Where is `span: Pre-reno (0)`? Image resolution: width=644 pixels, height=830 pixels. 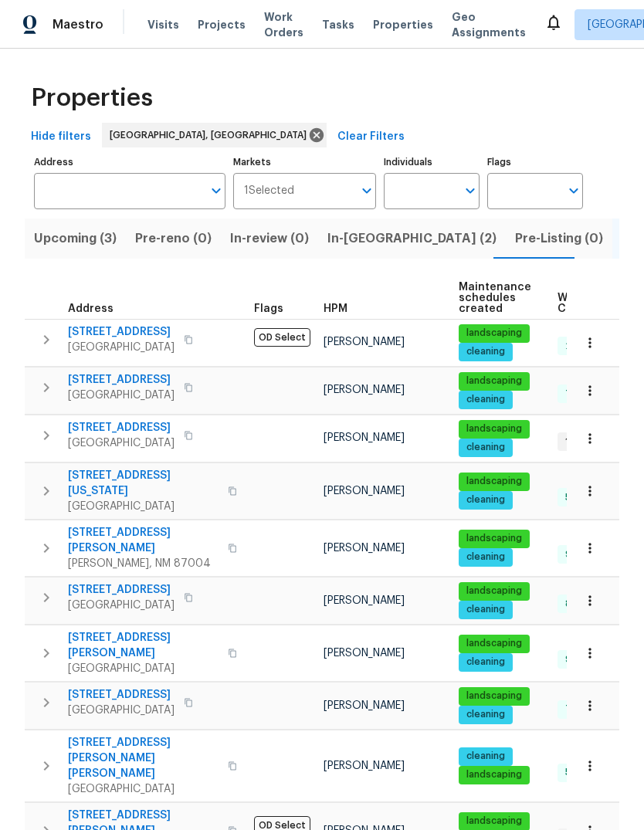
span: Pre-reno (0) is located at coordinates (173, 239).